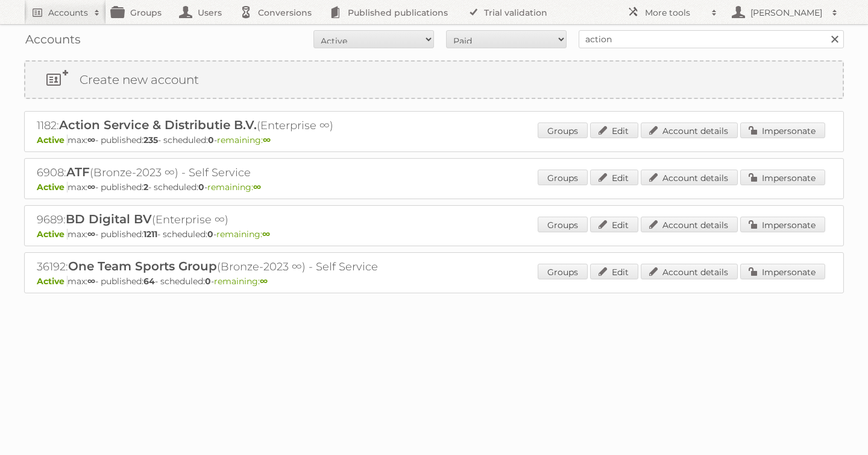 The image size is (868, 455). Describe the element at coordinates (434, 79) in the screenshot. I see `a: Create new account` at that location.